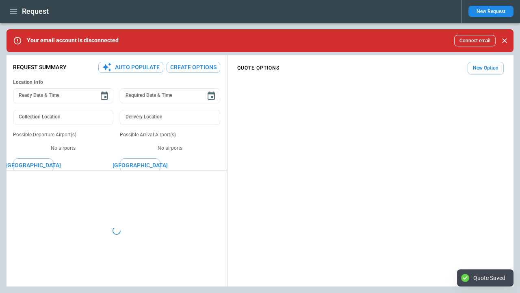  I want to click on h1: Request, so click(35, 11).